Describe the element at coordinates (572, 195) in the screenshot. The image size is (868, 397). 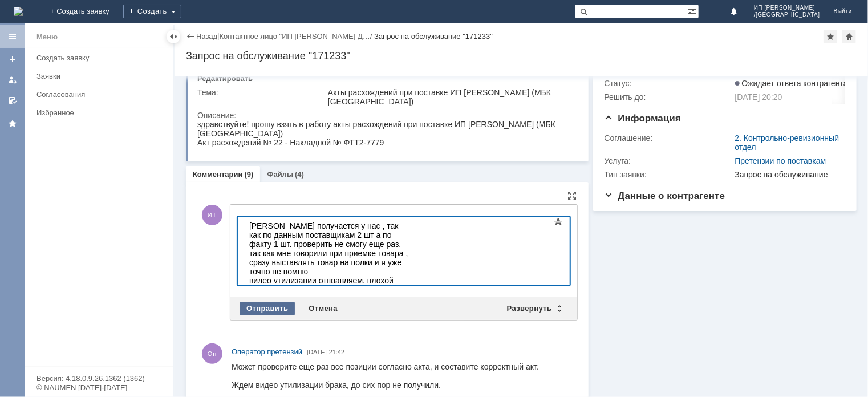
I see `div: На всю страницу` at that location.